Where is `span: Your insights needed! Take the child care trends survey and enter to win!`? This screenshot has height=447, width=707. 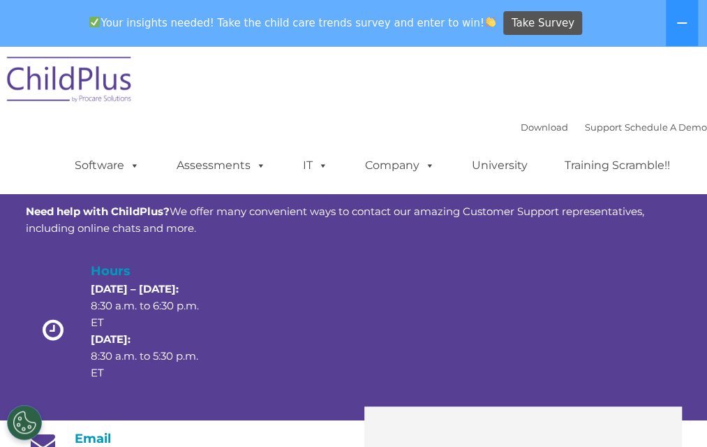
span: Your insights needed! Take the child care trends survey and enter to win! is located at coordinates (293, 22).